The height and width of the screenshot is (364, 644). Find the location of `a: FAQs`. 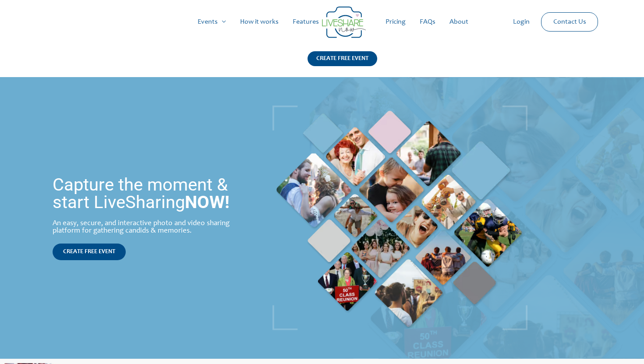

a: FAQs is located at coordinates (428, 22).